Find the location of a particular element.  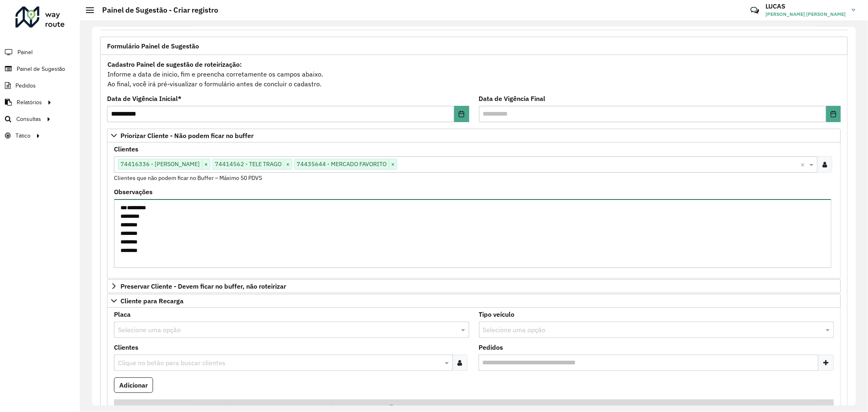

label: Data de Vigência Final is located at coordinates (513, 98).